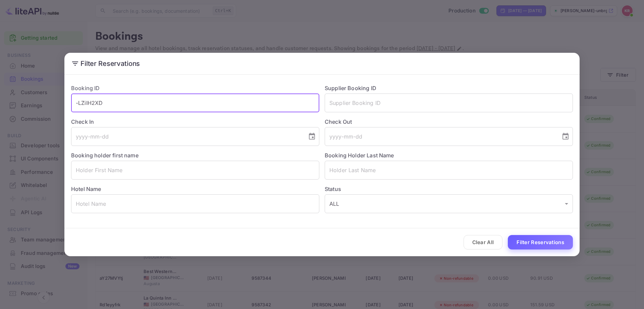 The height and width of the screenshot is (309, 644). I want to click on label: Supplier Booking ID, so click(351, 88).